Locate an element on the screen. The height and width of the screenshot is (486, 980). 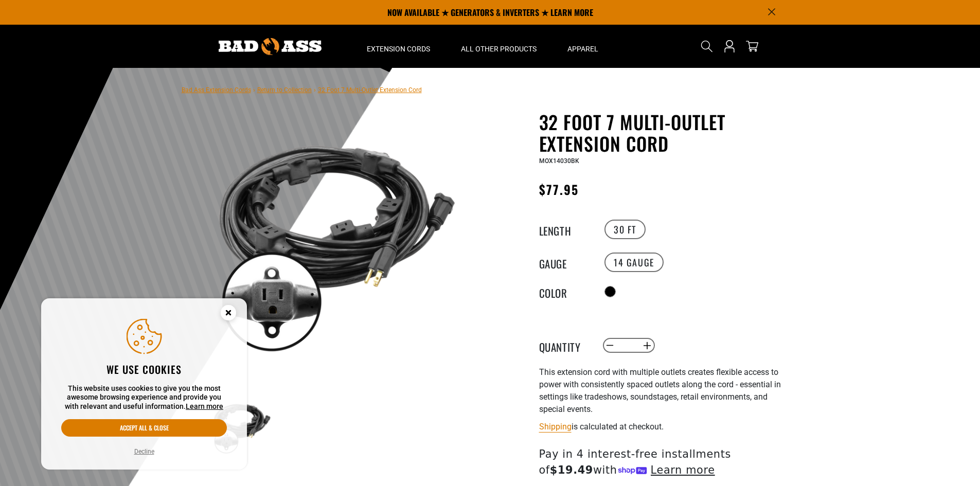
img: Bad Ass Extension Cords is located at coordinates (270, 46).